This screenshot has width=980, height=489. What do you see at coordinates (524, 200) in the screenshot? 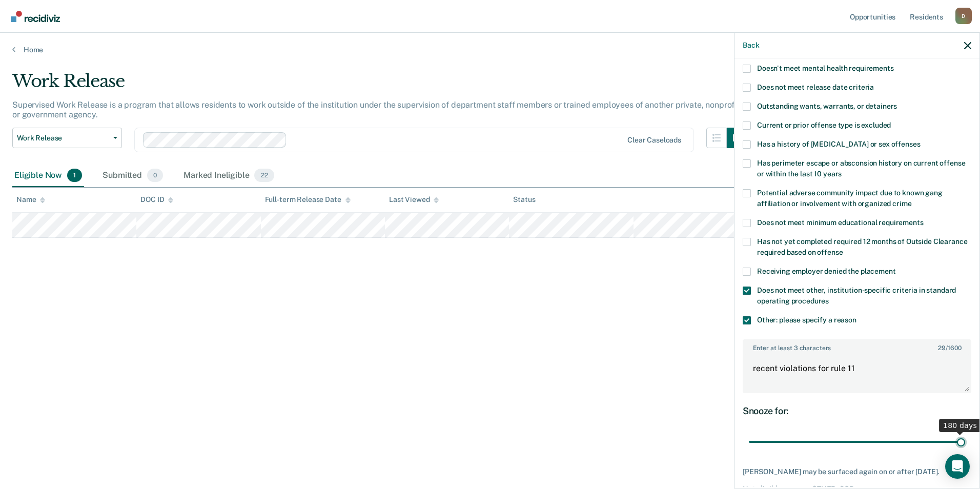
I see `div: Status` at bounding box center [524, 200].